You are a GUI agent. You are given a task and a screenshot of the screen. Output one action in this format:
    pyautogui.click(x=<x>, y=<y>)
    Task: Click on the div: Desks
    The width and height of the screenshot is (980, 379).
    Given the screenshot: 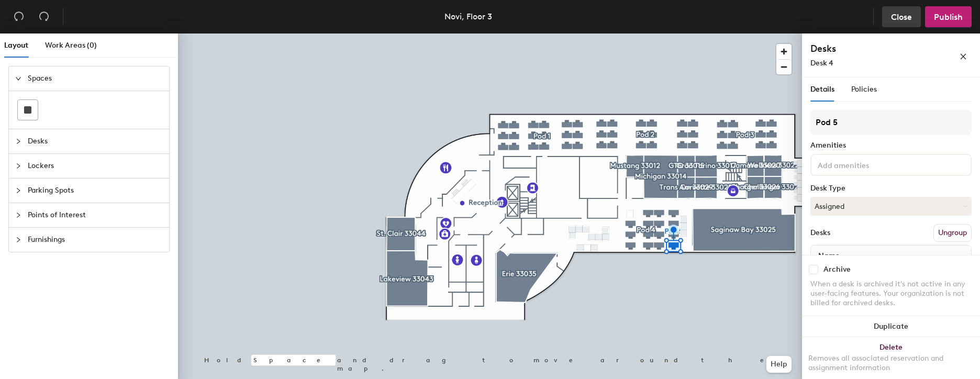 What is the action you would take?
    pyautogui.click(x=820, y=233)
    